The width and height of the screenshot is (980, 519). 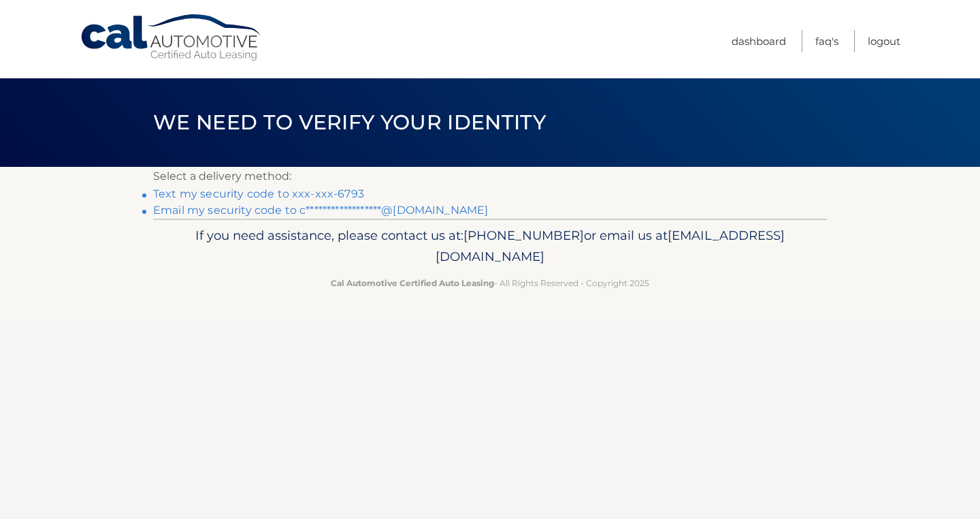 I want to click on p: If you need assistance, please contact us at: or email us at, so click(x=490, y=246).